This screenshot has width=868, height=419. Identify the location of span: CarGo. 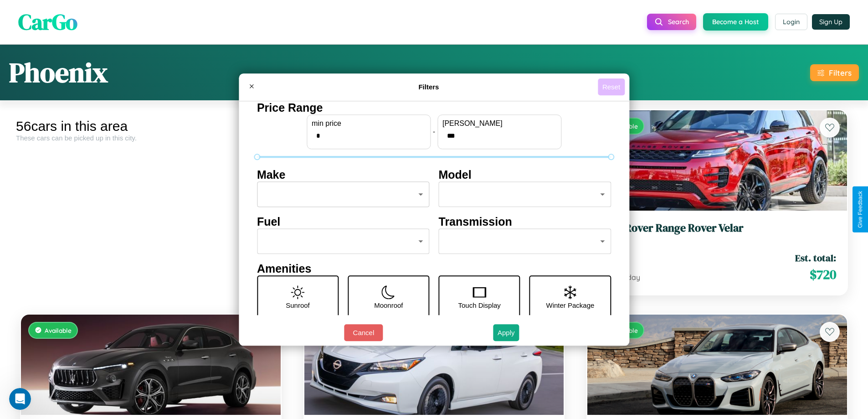
(48, 22).